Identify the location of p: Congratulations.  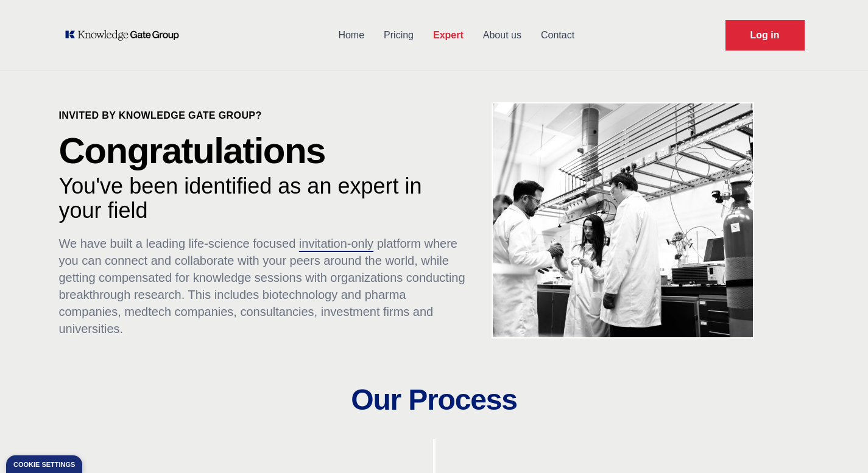
(264, 151).